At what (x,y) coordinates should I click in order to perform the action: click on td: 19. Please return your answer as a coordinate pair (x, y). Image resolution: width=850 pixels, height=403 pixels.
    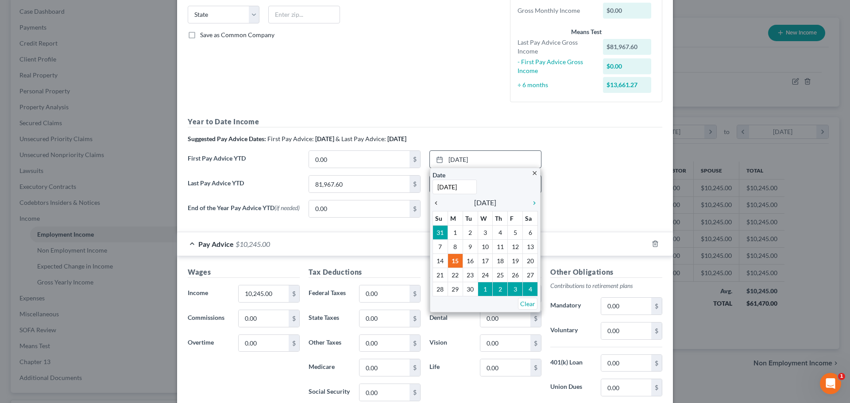
    Looking at the image, I should click on (515, 261).